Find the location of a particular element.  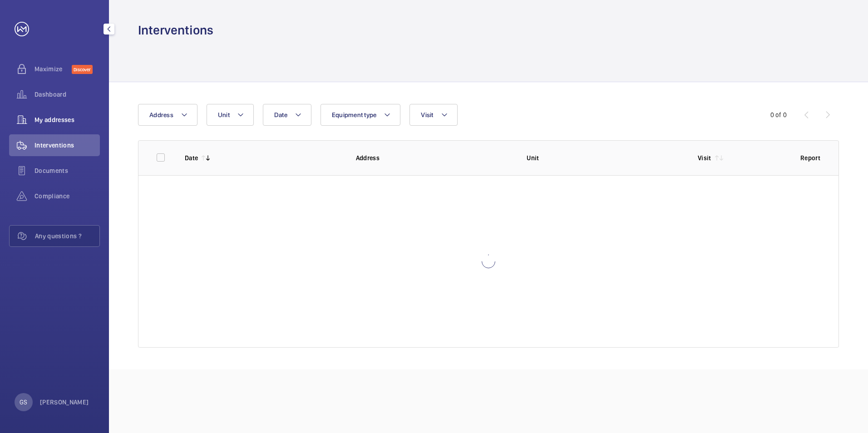

p: Visit is located at coordinates (704, 158).